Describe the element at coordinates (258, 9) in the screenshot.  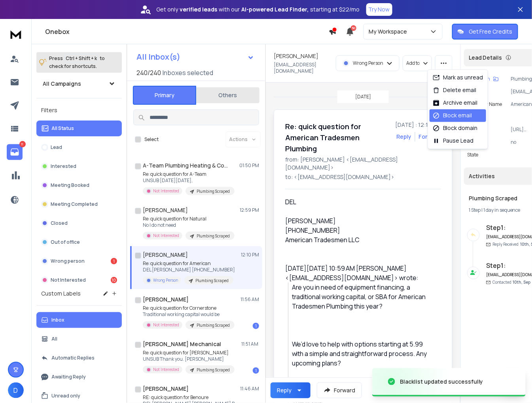
I see `p: Get only with our starting at $22/mo` at that location.